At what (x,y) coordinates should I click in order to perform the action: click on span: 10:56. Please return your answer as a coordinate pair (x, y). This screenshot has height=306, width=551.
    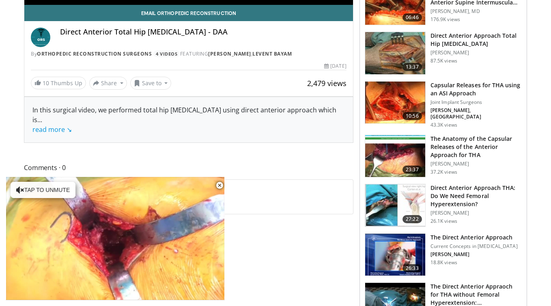
    Looking at the image, I should click on (412, 116).